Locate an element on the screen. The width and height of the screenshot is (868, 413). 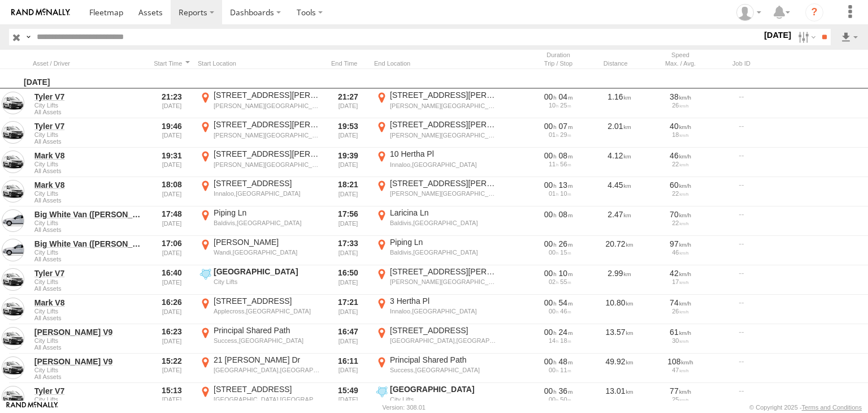
div: 2.47 is located at coordinates (620, 221).